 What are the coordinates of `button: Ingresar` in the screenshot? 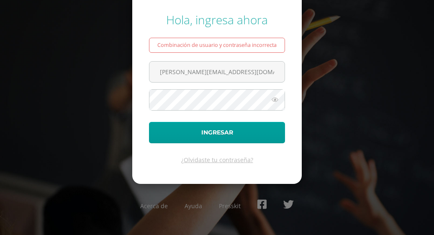 It's located at (217, 132).